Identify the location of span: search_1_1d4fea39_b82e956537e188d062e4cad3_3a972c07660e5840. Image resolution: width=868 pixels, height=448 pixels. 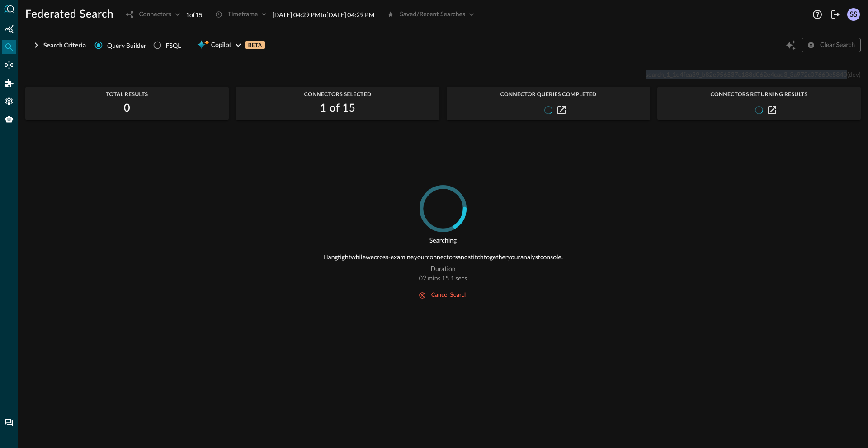
(746, 74).